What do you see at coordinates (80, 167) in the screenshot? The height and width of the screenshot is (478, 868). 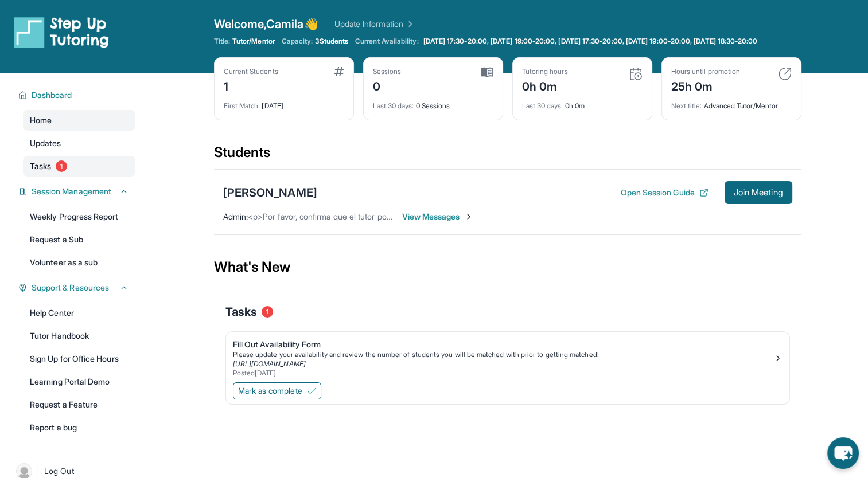 I see `a: Tasks1` at bounding box center [80, 167].